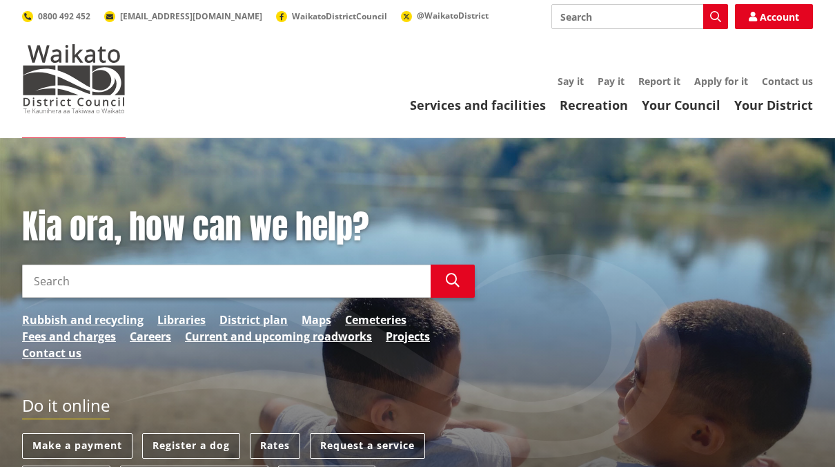  I want to click on a: WaikatoDistrictCouncil, so click(331, 16).